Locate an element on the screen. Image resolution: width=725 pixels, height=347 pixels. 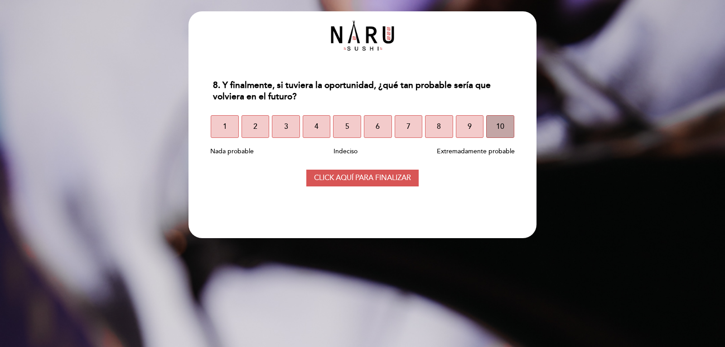
button: 8 is located at coordinates (439, 126).